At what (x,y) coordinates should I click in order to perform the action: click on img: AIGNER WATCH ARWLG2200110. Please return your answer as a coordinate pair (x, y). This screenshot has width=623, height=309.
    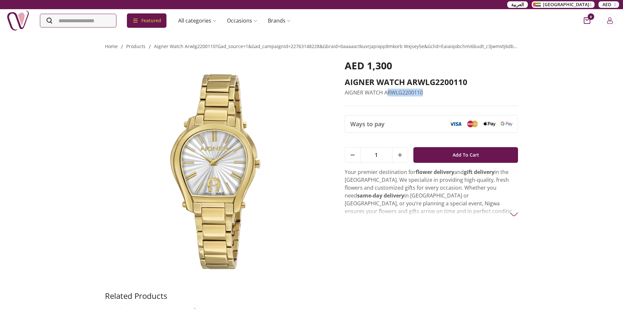
    Looking at the image, I should click on (216, 168).